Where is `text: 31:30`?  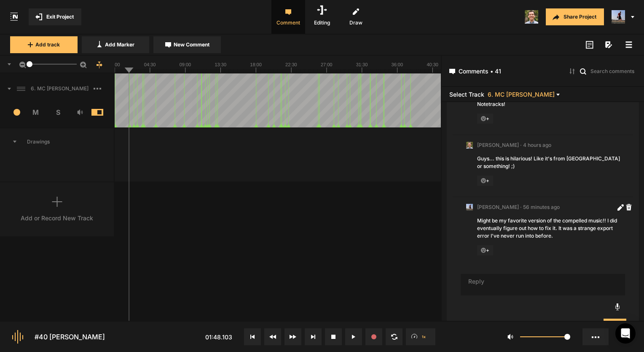 text: 31:30 is located at coordinates (362, 65).